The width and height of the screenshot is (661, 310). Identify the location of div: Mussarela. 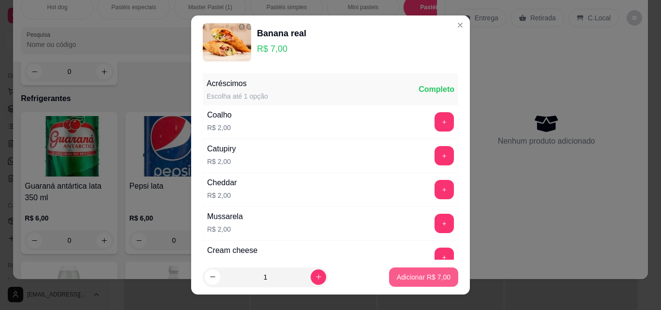
(225, 217).